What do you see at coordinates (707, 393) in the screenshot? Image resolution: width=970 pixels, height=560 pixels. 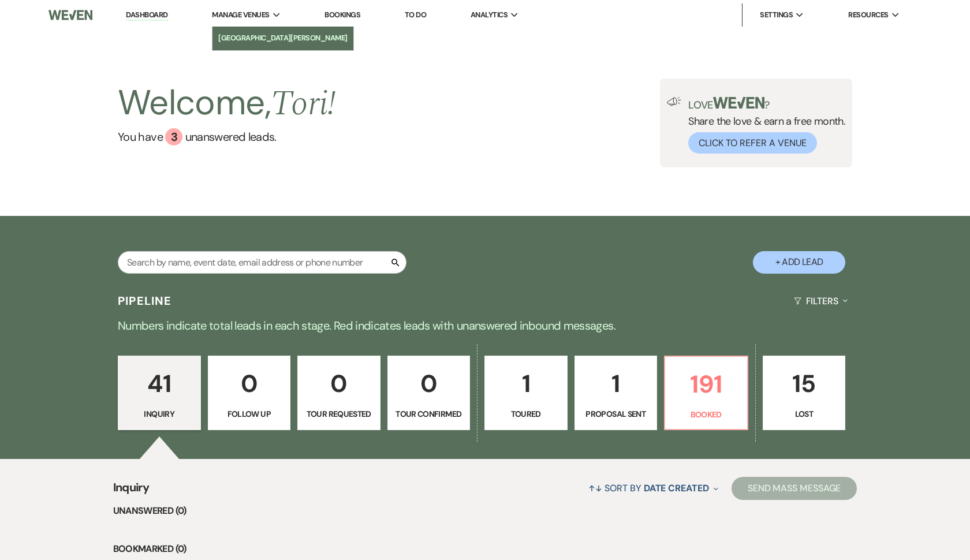 I see `a: 191Booked` at bounding box center [707, 393].